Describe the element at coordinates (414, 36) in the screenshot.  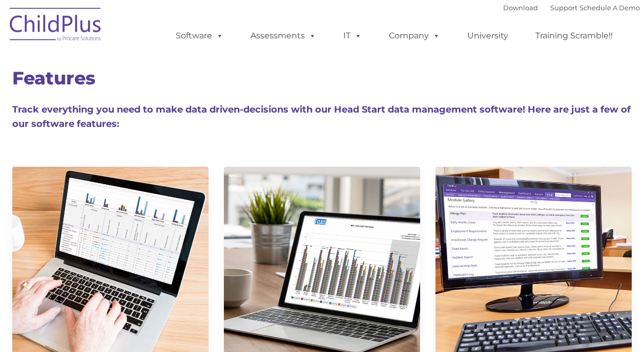
I see `a: Company` at that location.